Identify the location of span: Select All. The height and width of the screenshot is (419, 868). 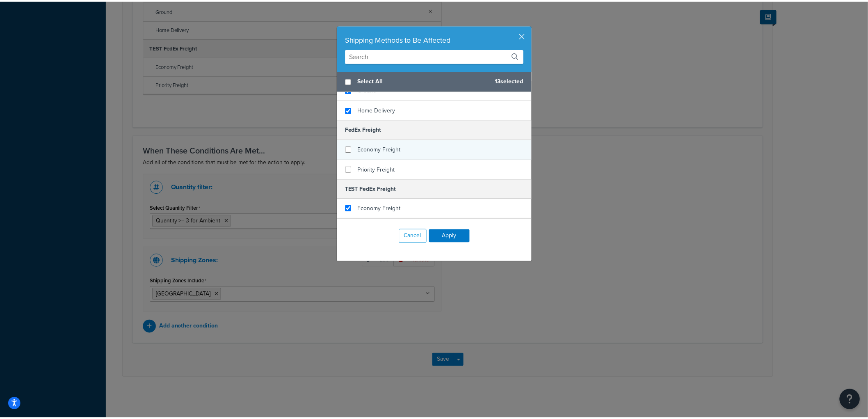
(427, 81).